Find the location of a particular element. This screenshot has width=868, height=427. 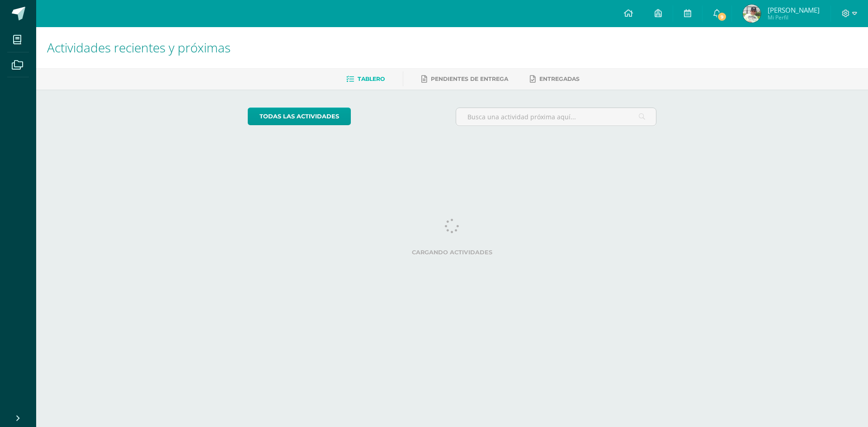

a: Pendientes de entrega is located at coordinates (465, 79).